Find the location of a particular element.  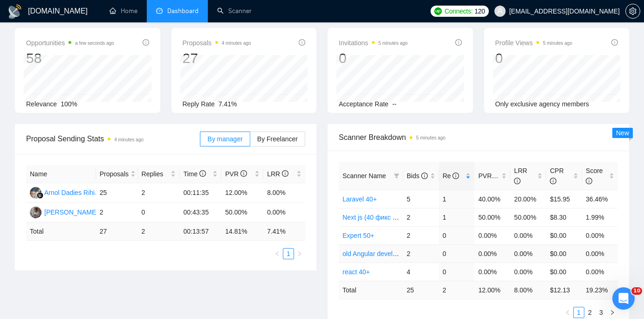

td: 14.81 % is located at coordinates (242, 231).